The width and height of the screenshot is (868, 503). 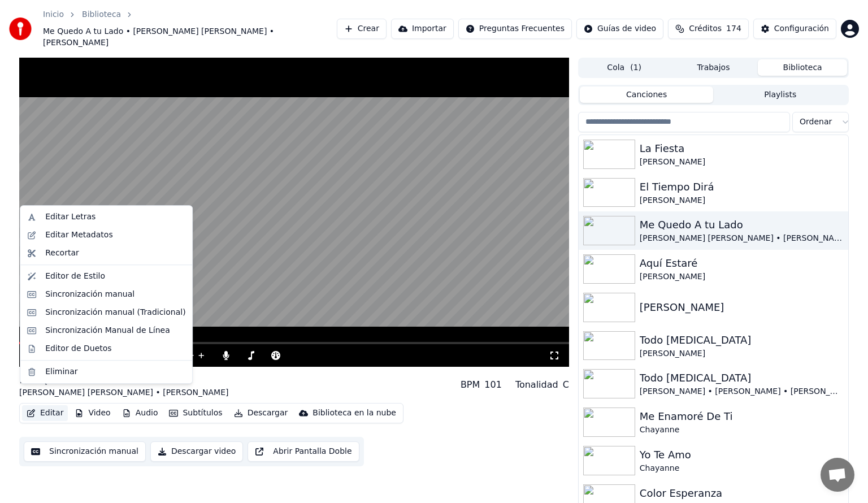 What do you see at coordinates (565, 385) in the screenshot?
I see `div: C` at bounding box center [565, 385].